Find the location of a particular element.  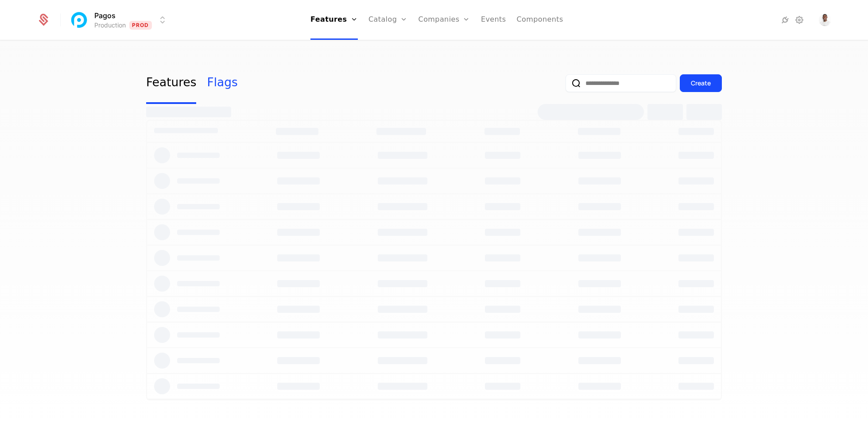

div: Create is located at coordinates (701, 83).